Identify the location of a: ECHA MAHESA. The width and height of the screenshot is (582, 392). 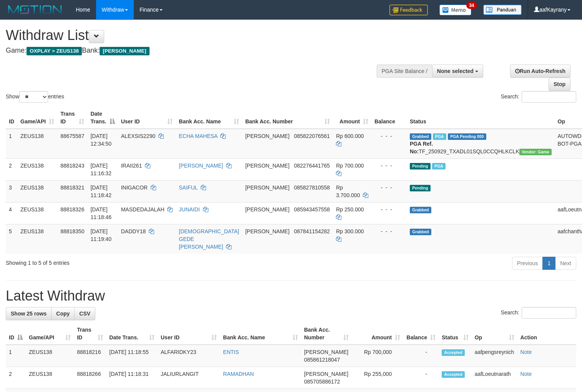
(198, 136).